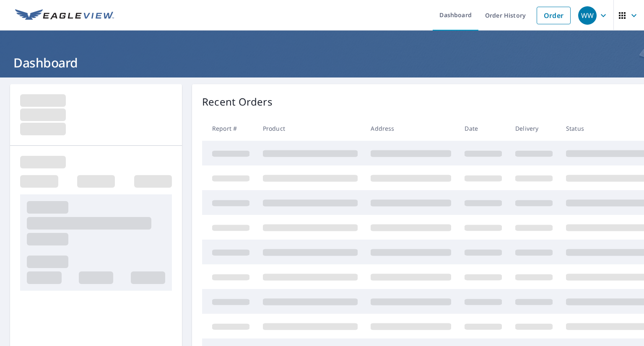 The image size is (644, 346). What do you see at coordinates (484, 128) in the screenshot?
I see `th: Date` at bounding box center [484, 128].